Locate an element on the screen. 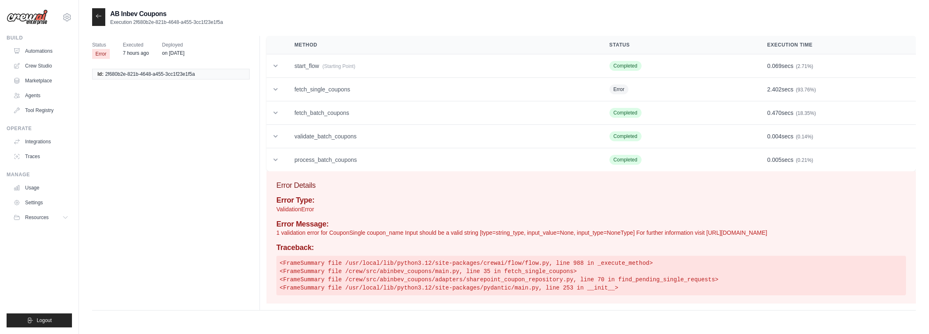 This screenshot has width=929, height=334. a: Agents is located at coordinates (41, 95).